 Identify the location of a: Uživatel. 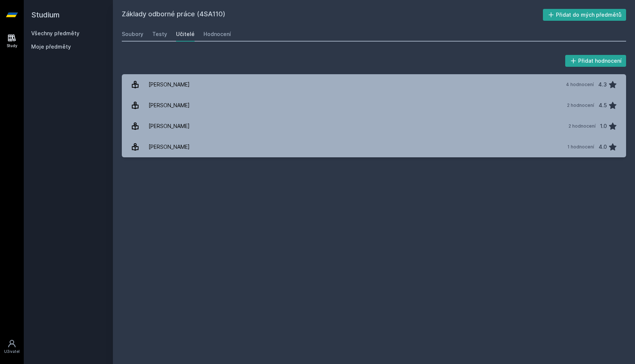
(12, 347).